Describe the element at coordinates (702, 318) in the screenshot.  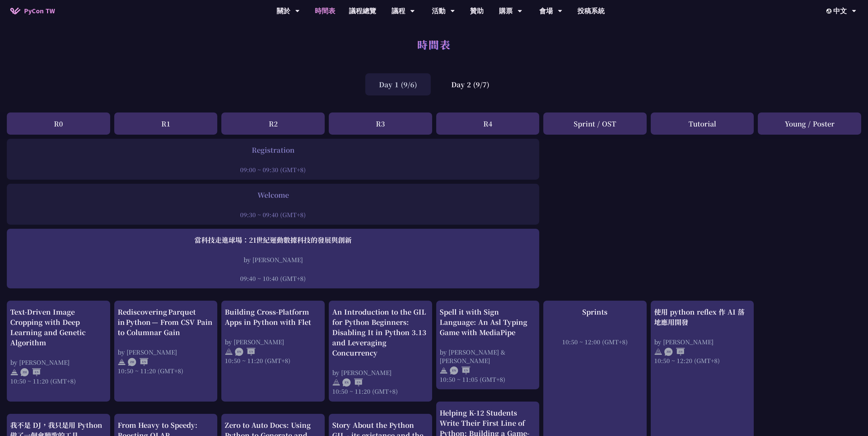
I see `div: 使用 python reflex 作 AI 落地應用開發` at that location.